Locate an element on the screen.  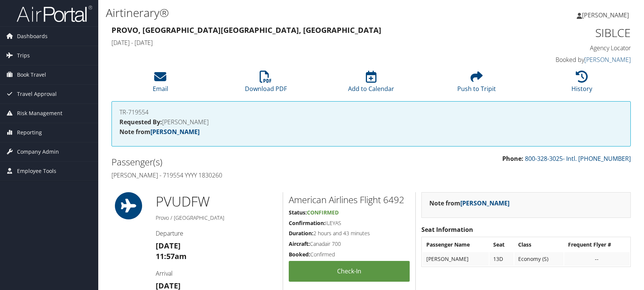
th: Seat is located at coordinates (502, 244).